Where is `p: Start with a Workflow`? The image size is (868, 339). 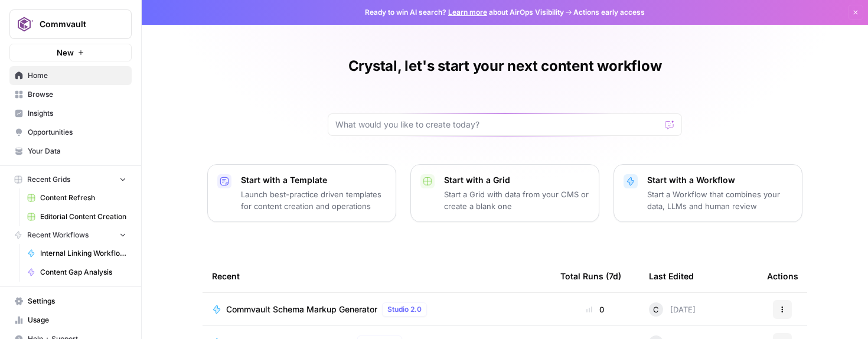 p: Start with a Workflow is located at coordinates (720, 180).